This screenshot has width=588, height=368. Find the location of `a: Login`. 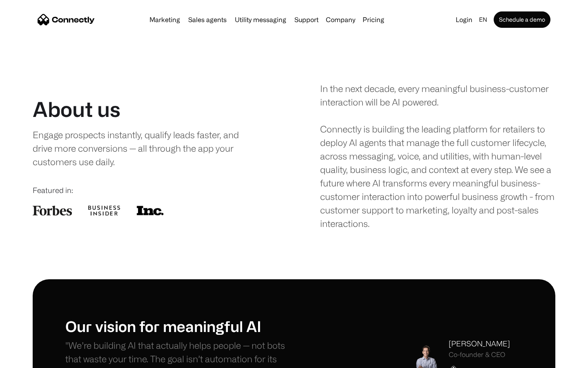

a: Login is located at coordinates (464, 20).